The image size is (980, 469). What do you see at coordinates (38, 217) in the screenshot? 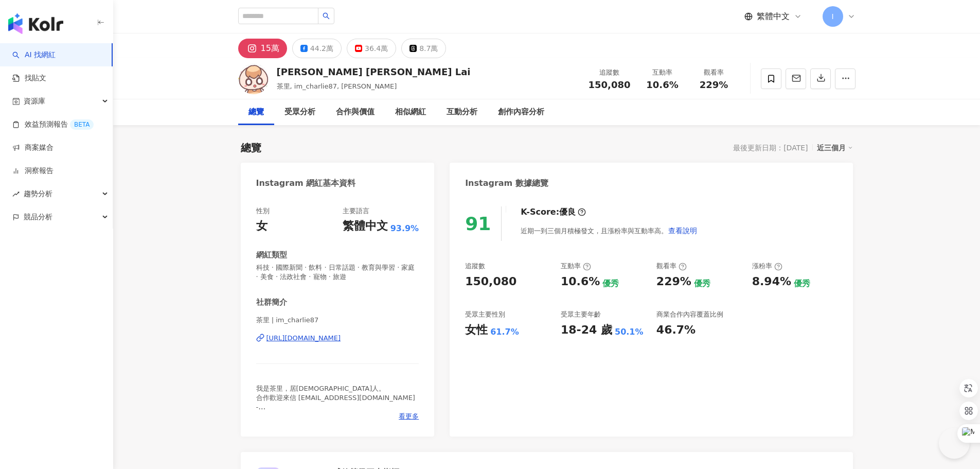
I see `span: 競品分析` at bounding box center [38, 217].